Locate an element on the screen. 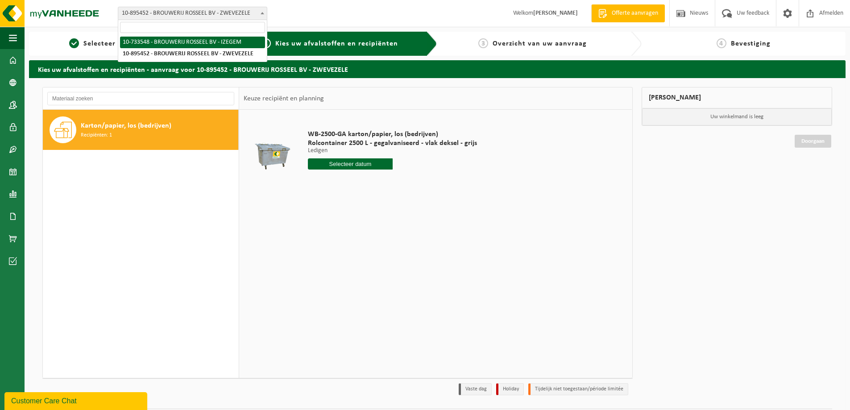 The image size is (850, 410). h2: Kies uw afvalstoffen en recipiënten - aanvraag voor 10-895452 - BROUWERIJ ROSSEEL BV - ZWEVEZELE is located at coordinates (437, 69).